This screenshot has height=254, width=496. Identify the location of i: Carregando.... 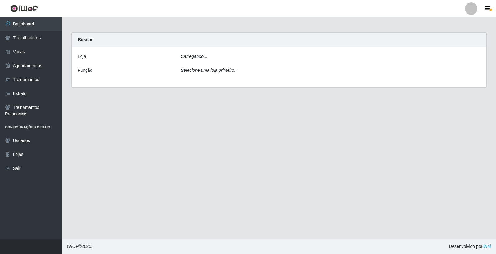
(194, 56).